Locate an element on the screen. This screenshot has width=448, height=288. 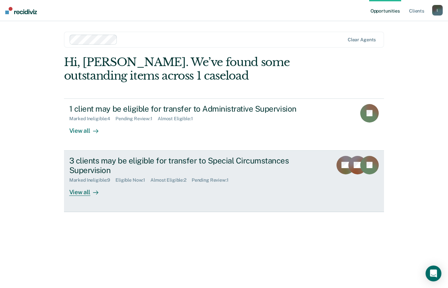
div: 1 client may be eligible for transfer to Administrative Supervision is located at coordinates (185, 109).